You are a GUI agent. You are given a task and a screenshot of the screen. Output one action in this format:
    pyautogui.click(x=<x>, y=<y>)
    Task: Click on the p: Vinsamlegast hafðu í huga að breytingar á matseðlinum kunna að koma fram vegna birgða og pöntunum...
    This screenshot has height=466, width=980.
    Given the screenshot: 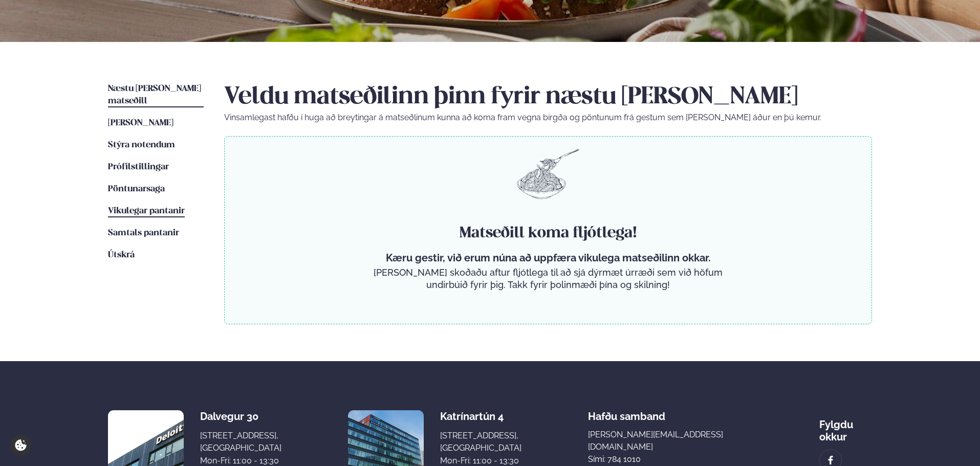 What is the action you would take?
    pyautogui.click(x=548, y=117)
    